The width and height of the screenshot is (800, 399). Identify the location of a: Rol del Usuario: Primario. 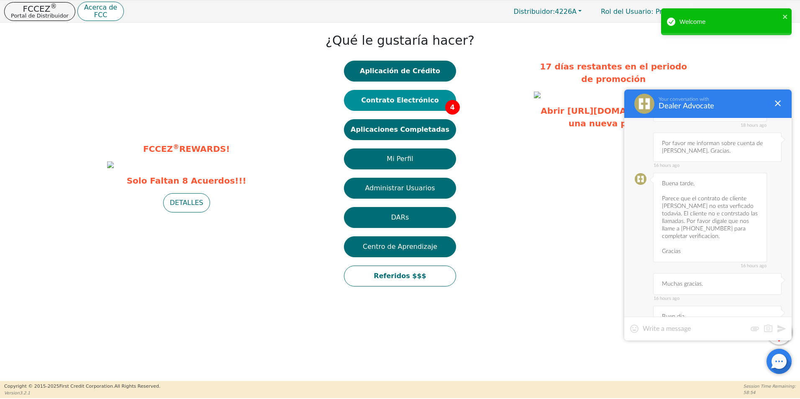
(642, 11).